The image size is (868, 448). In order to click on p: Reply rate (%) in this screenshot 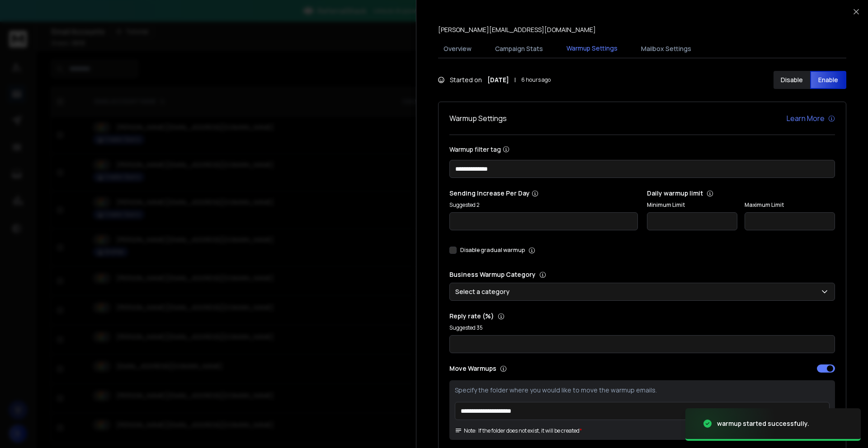, I will do `click(642, 316)`.